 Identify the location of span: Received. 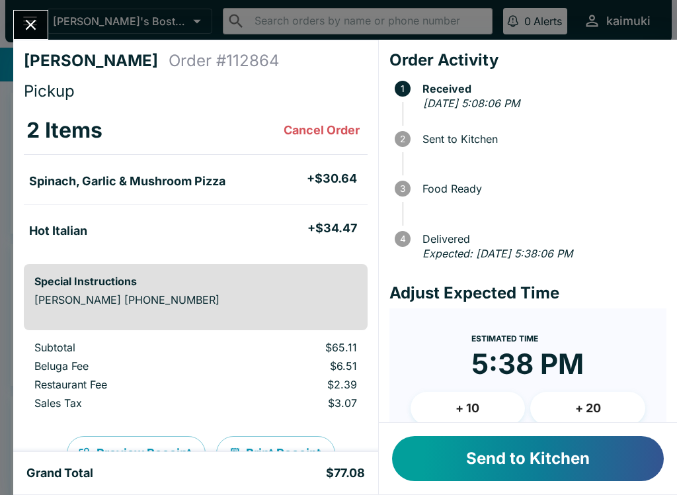
(541, 89).